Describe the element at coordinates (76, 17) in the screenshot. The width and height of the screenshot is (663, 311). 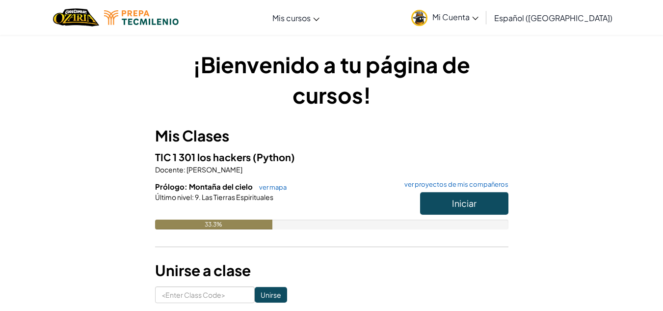
I see `a: Ozaria by CodeCombat logo` at that location.